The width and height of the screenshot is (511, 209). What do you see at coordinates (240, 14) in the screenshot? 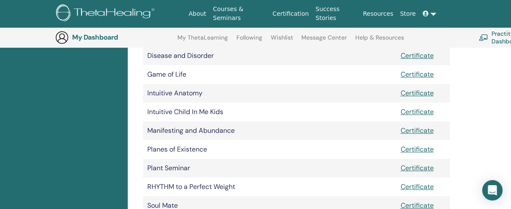
I see `a: Courses & Seminars` at bounding box center [240, 14].